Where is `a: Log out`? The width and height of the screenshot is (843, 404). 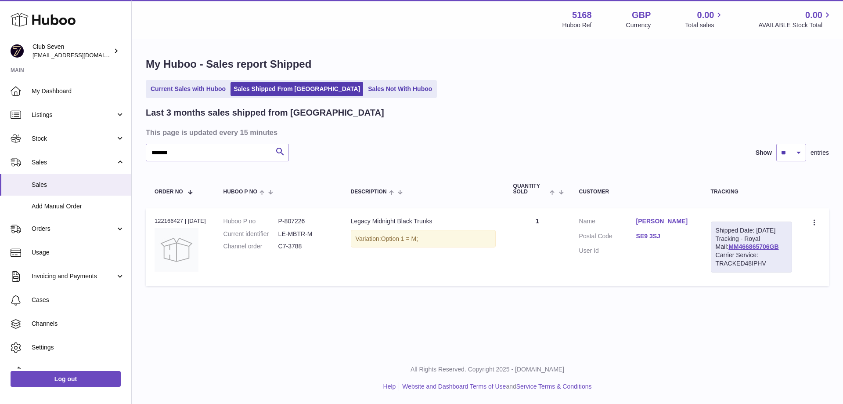
a: Log out is located at coordinates (65, 379).